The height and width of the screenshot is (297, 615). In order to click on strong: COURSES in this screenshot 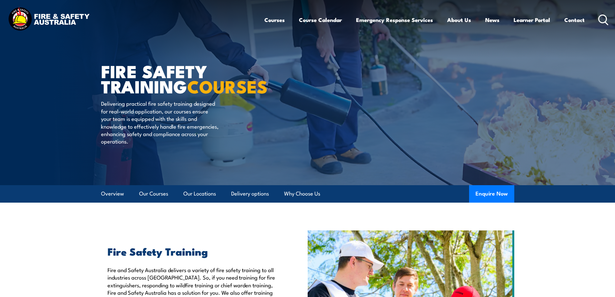, I will do `click(227, 86)`.